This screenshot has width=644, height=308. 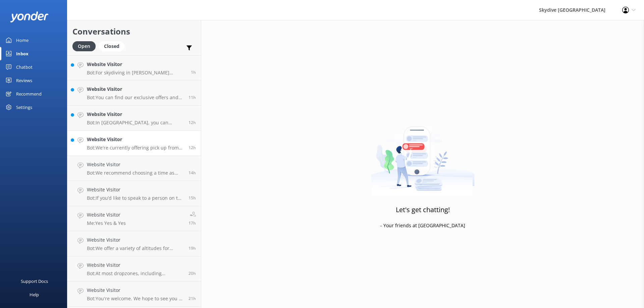 I want to click on span: Sep 25 2025 12:34pm (UTC +10:00) Australia/Brisbane, so click(x=192, y=273).